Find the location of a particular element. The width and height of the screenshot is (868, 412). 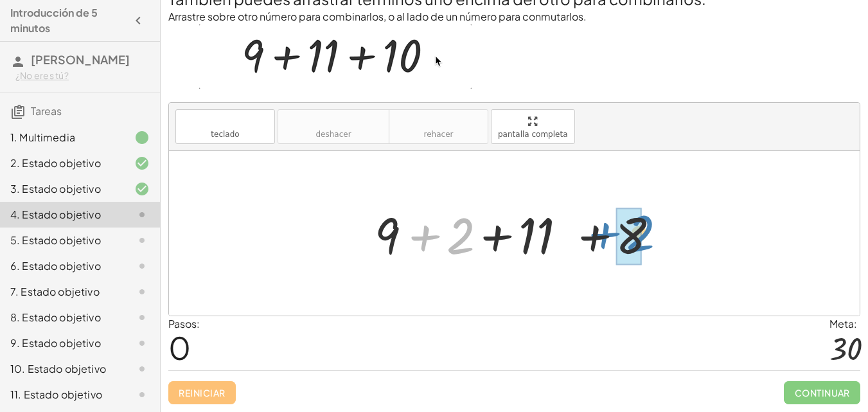

font: 7. Estado objetivo is located at coordinates (54, 291).